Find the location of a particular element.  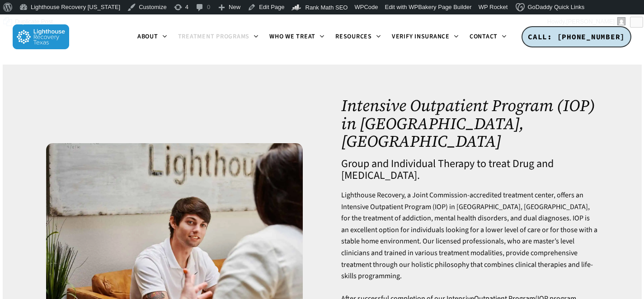

span: Treatment Programs is located at coordinates (214, 36).